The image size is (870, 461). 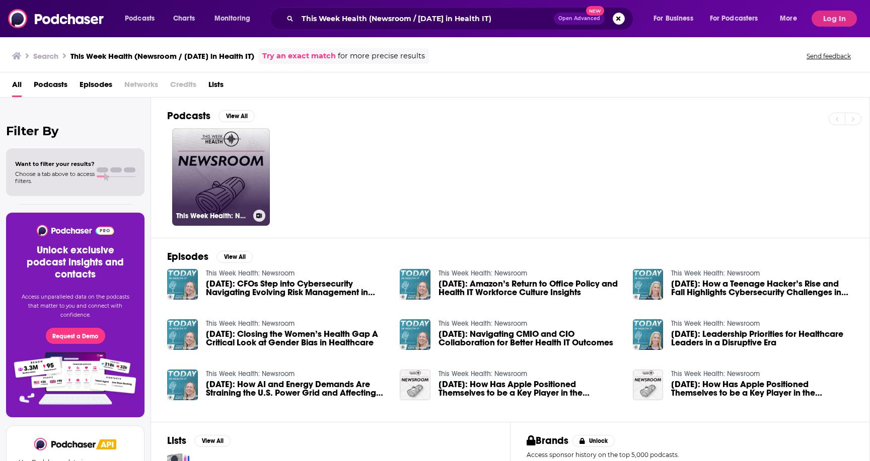 What do you see at coordinates (579, 19) in the screenshot?
I see `button: Open AdvancedNew` at bounding box center [579, 19].